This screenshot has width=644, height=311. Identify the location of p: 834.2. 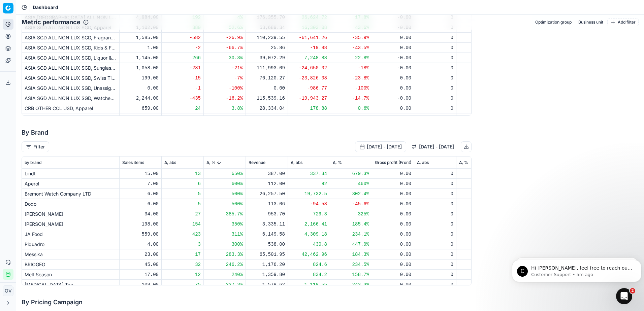
(320, 275).